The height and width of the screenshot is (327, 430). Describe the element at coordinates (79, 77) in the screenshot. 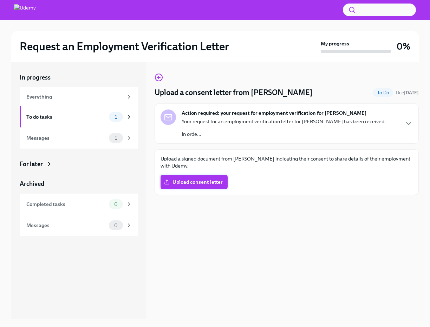

I see `a: In progress` at that location.